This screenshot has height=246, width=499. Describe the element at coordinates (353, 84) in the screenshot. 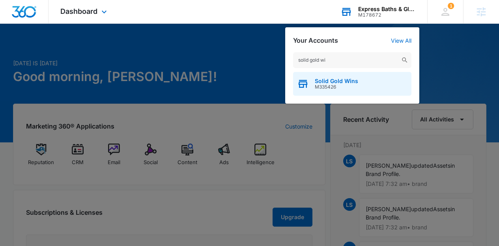

I see `button: Solid Gold WinsM335426` at that location.